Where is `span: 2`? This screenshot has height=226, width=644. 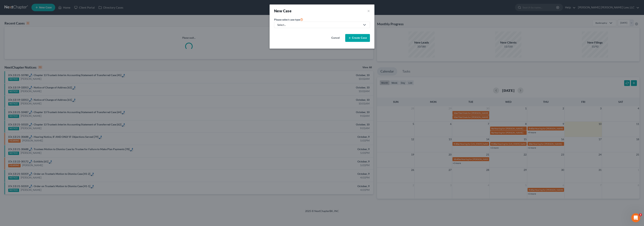 span: 2 is located at coordinates (640, 215).